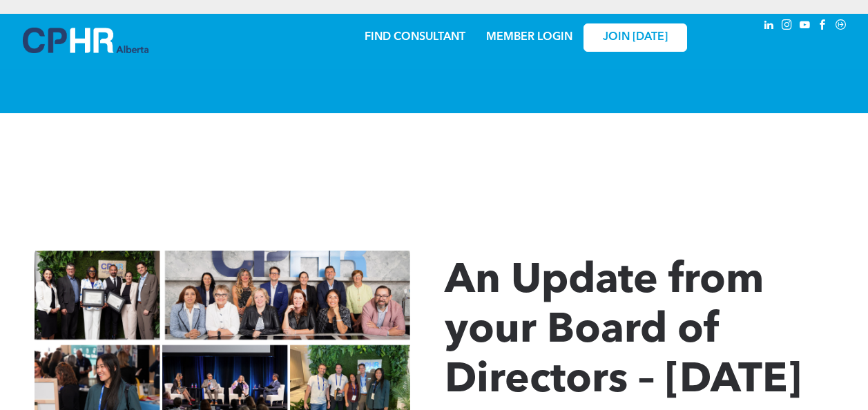  I want to click on a: instagram, so click(787, 26).